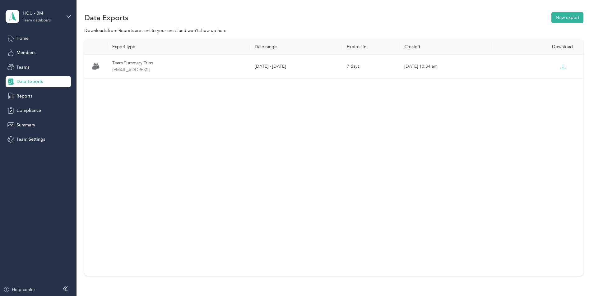 This screenshot has width=594, height=296. What do you see at coordinates (296, 47) in the screenshot?
I see `th: Date range` at bounding box center [296, 47].